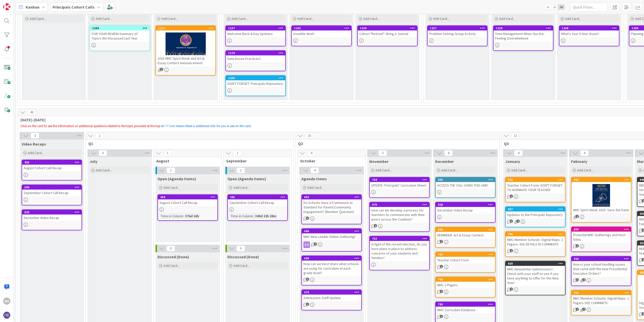 This screenshot has height=322, width=644. Describe the element at coordinates (465, 187) in the screenshot. I see `a: 835ACCESS THE CALL USING THIS LINK!` at that location.